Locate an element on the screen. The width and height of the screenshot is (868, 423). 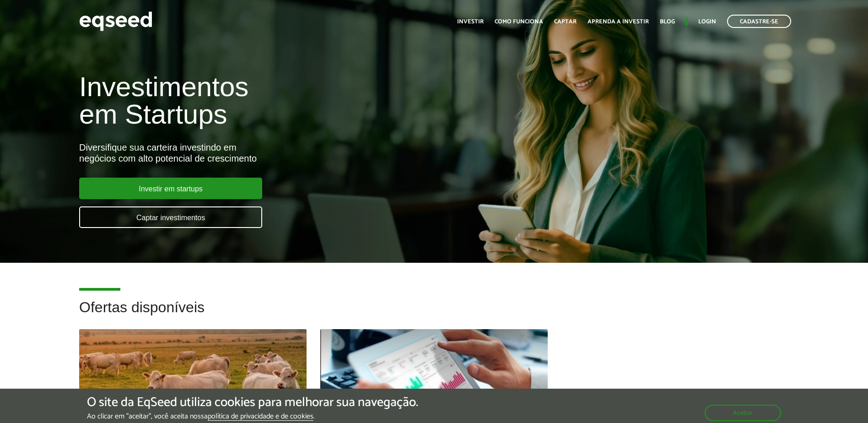
div: Diversifique sua carteira investindo em negócios com alto potencial de crescimento is located at coordinates (289, 153).